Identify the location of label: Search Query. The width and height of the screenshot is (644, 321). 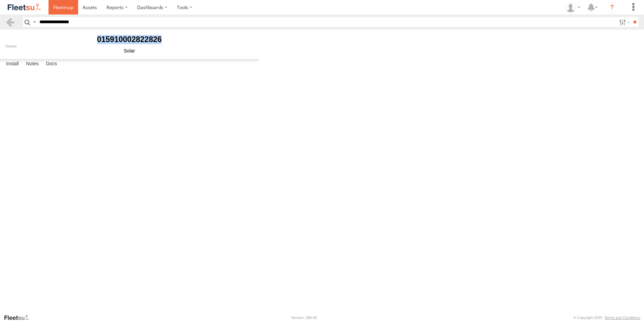
(34, 22).